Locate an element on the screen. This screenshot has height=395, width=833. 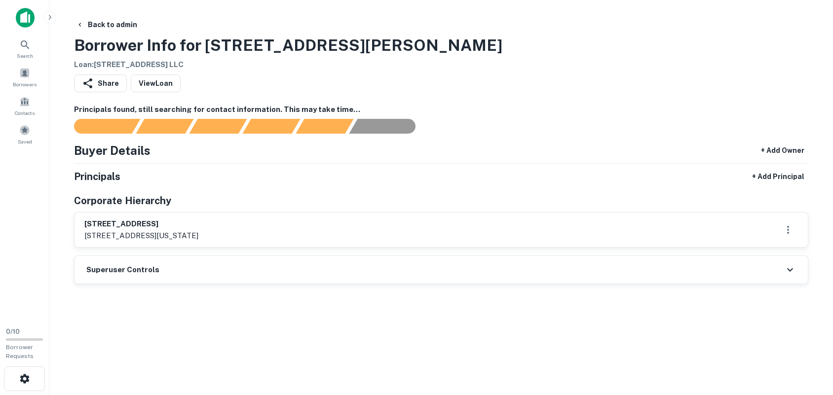
div: Contacts is located at coordinates (25, 106).